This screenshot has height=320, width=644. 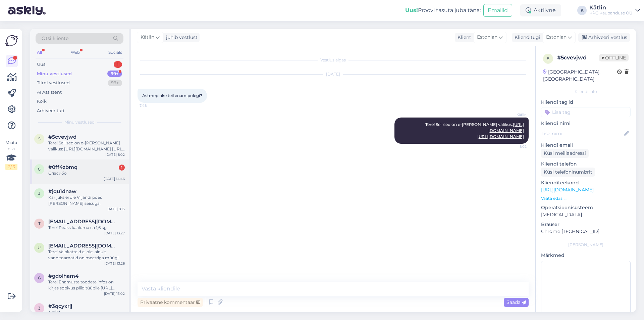 What do you see at coordinates (62, 137) in the screenshot?
I see `span: #5cvevjwd` at bounding box center [62, 137].